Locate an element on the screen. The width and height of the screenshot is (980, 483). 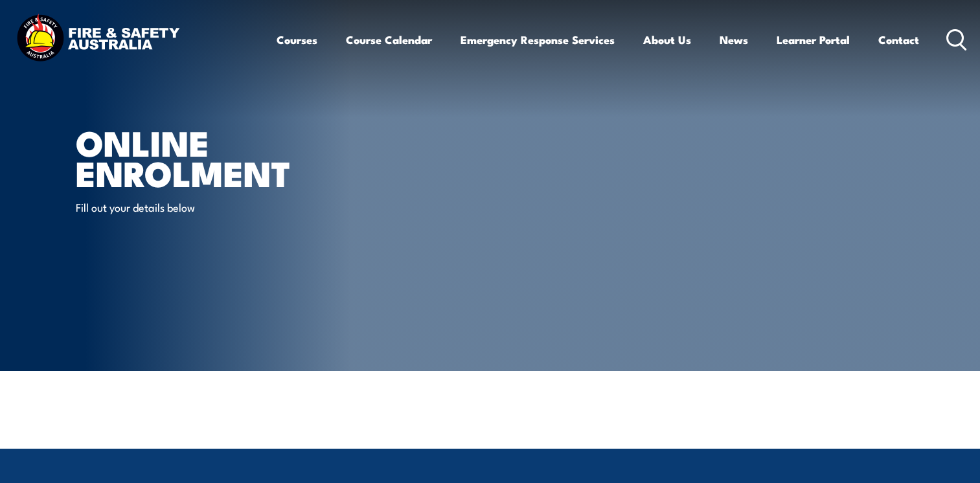
a: Courses is located at coordinates (297, 40).